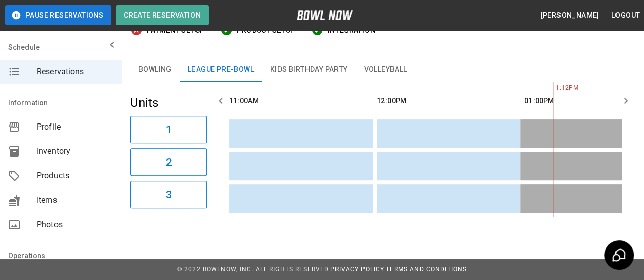 This screenshot has height=280, width=644. I want to click on th: 12:00PM, so click(448, 101).